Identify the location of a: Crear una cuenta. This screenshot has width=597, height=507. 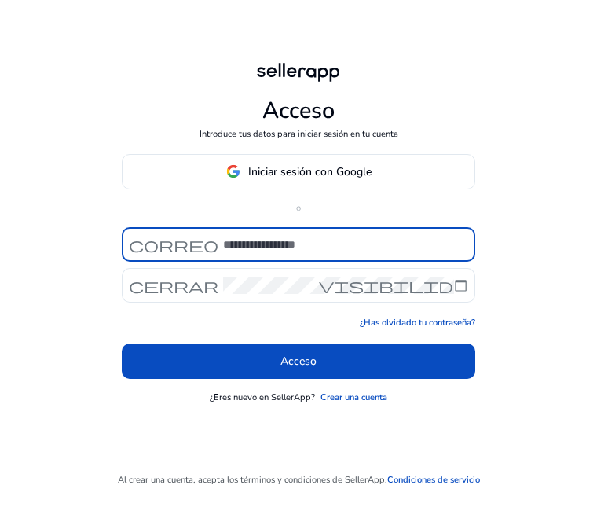
(354, 398).